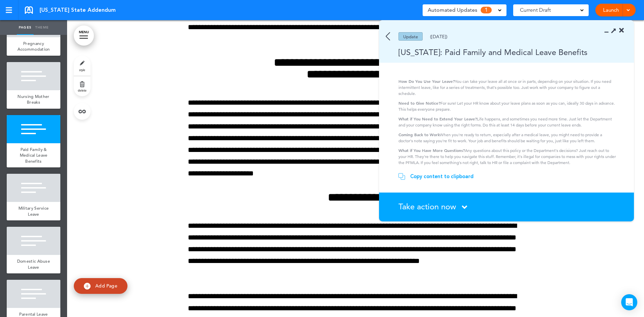 The width and height of the screenshot is (644, 317). What do you see at coordinates (34, 211) in the screenshot?
I see `a: Military Service Leave` at bounding box center [34, 211].